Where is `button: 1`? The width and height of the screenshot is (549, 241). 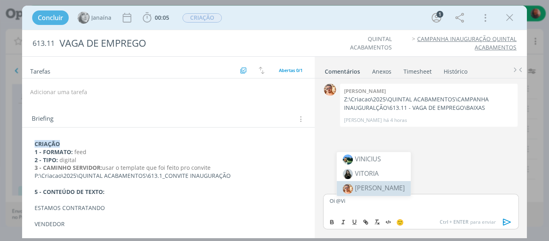
button: 1 is located at coordinates (436, 18).